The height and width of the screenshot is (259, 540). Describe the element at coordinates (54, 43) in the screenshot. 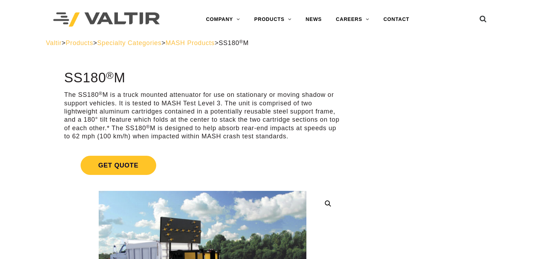

I see `a: Valtir` at that location.